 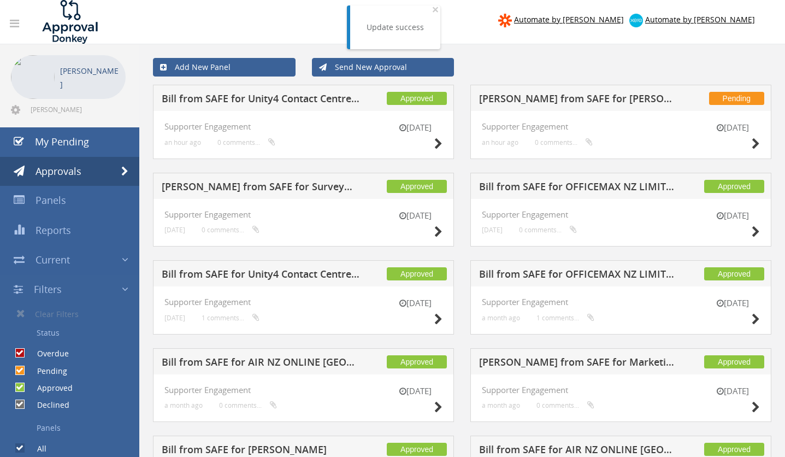 What do you see at coordinates (74, 314) in the screenshot?
I see `a: Clear Filters` at bounding box center [74, 314].